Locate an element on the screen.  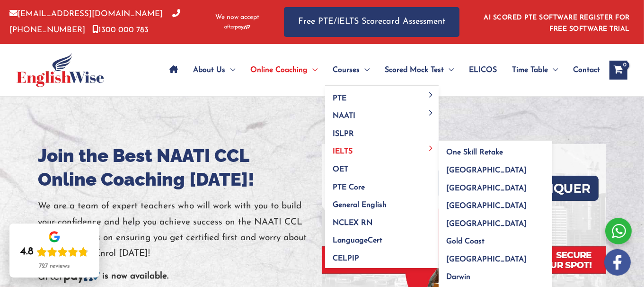
a: One Skill Retake is located at coordinates (496, 150).